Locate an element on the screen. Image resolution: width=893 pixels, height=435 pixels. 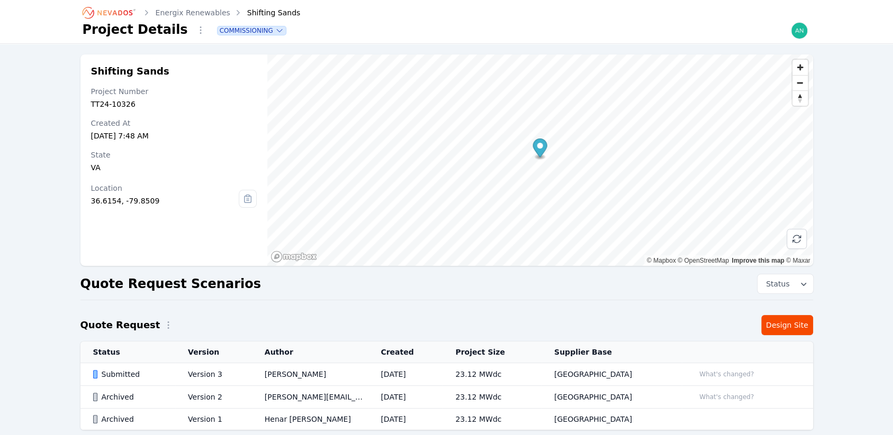
div: VA is located at coordinates (174, 168).